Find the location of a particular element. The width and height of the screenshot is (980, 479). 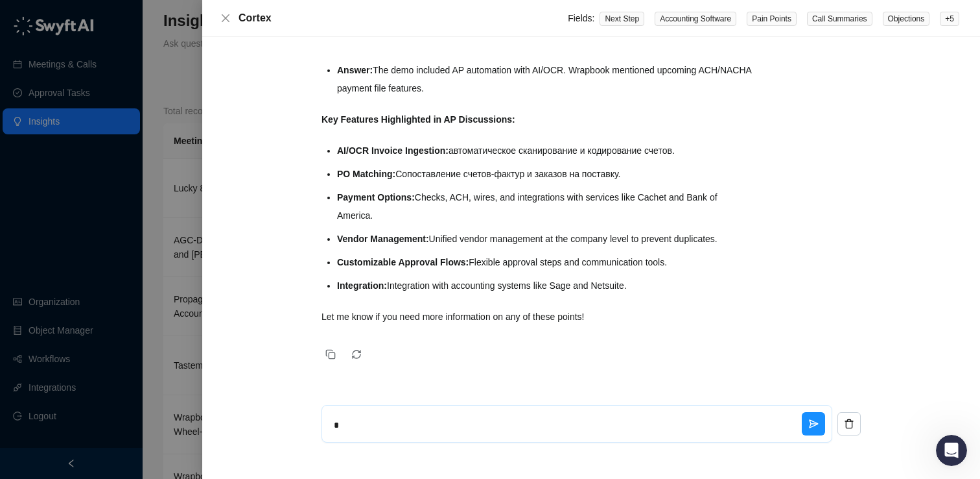

span: Objections is located at coordinates (906, 19).